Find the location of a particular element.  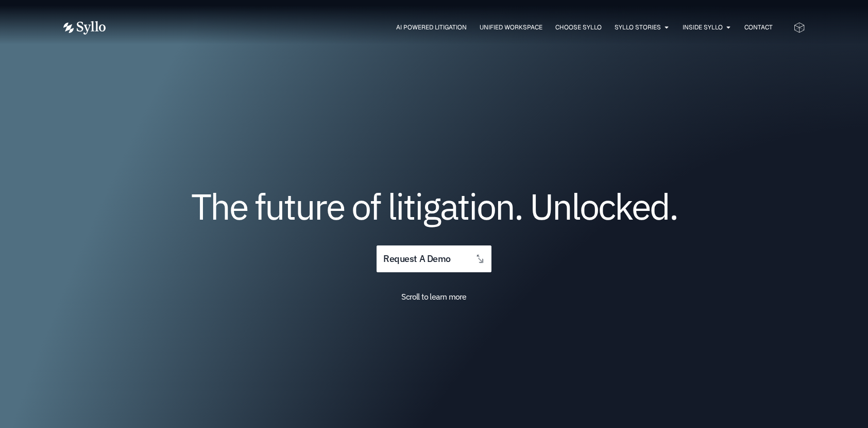

a: Inside Syllo is located at coordinates (703, 27).